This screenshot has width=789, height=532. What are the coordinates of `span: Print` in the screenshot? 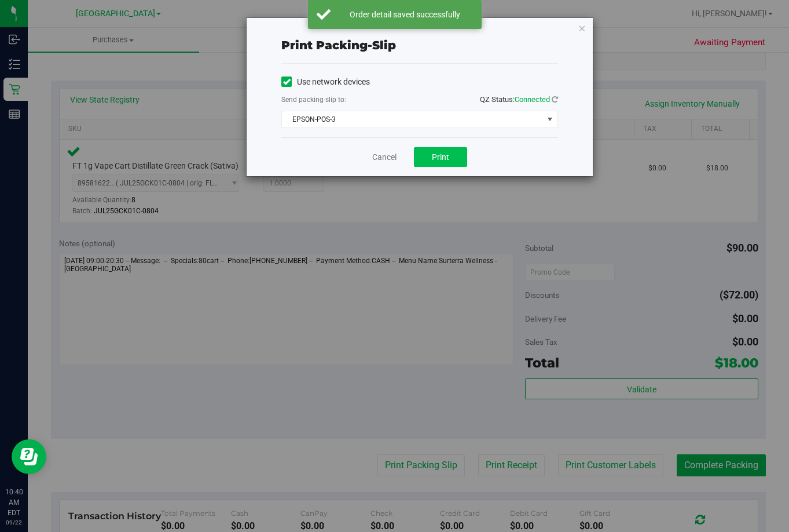 It's located at (440, 157).